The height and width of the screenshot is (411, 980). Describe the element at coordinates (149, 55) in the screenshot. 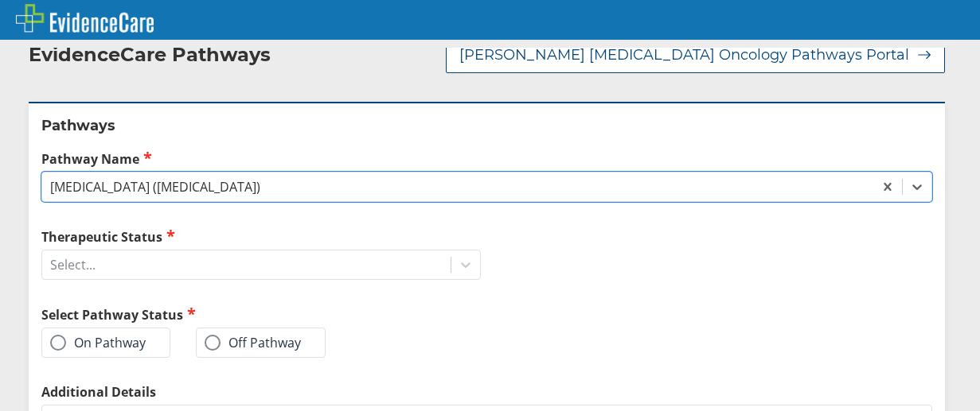

I see `h2: EvidenceCare Pathways` at that location.